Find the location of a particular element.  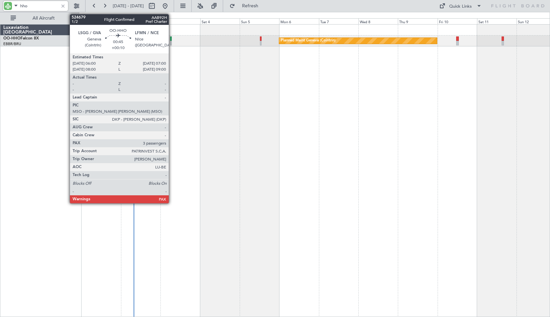

div: Planned Maint Geneva (Cointrin) is located at coordinates (308, 41).